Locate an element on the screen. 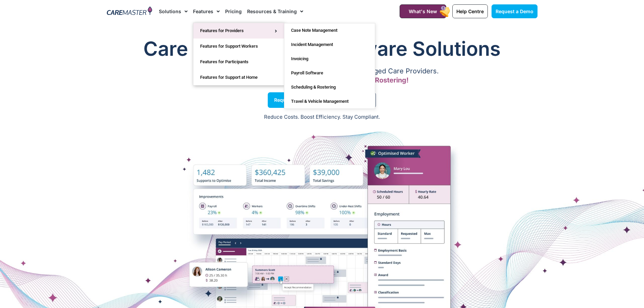 The image size is (644, 308). span: What's New is located at coordinates (423, 11).